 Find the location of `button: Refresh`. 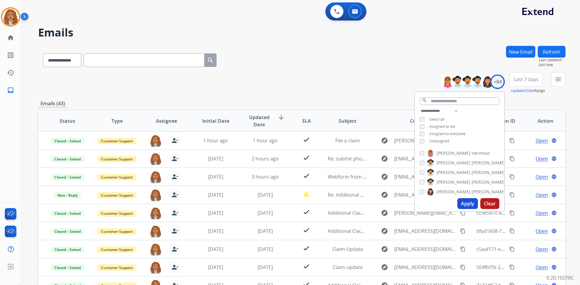

button: Refresh is located at coordinates (551, 52).